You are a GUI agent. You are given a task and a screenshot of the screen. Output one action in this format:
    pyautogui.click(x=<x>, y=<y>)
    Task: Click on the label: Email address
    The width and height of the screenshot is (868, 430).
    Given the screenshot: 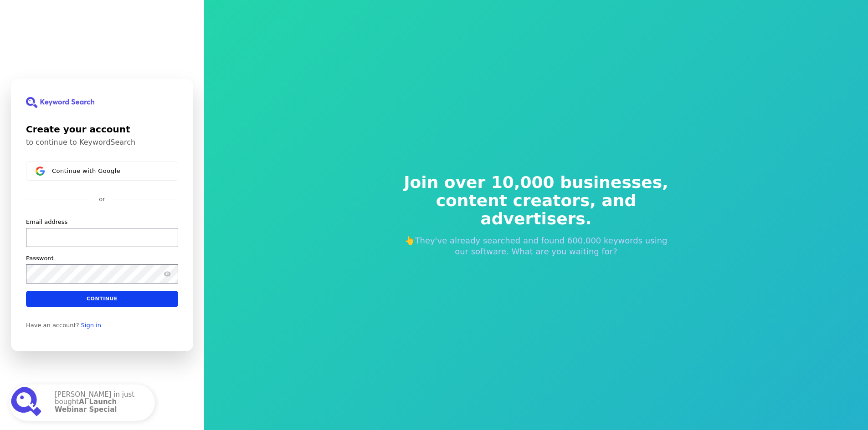 What is the action you would take?
    pyautogui.click(x=46, y=221)
    